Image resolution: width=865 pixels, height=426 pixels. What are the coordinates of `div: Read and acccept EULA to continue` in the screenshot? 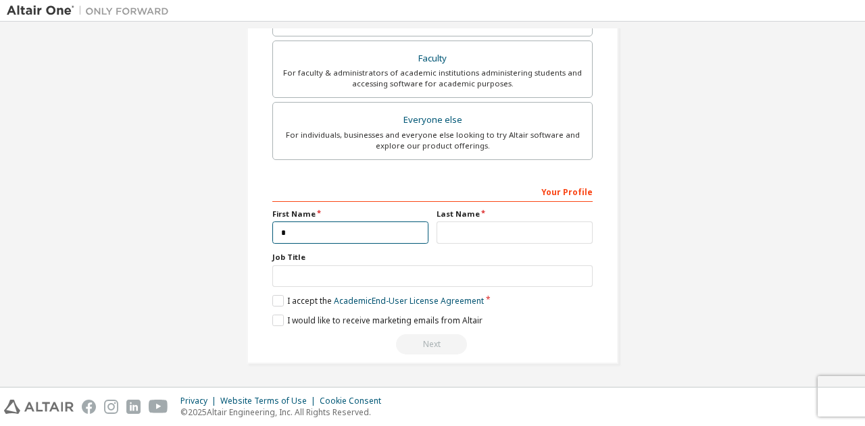 It's located at (432, 344).